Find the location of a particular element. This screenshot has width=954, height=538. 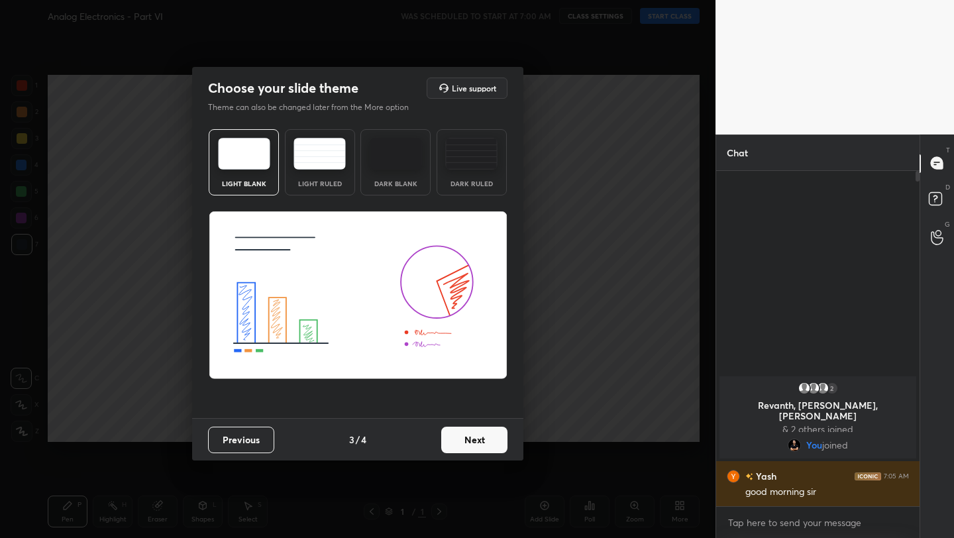

div: 2 is located at coordinates (832, 388).